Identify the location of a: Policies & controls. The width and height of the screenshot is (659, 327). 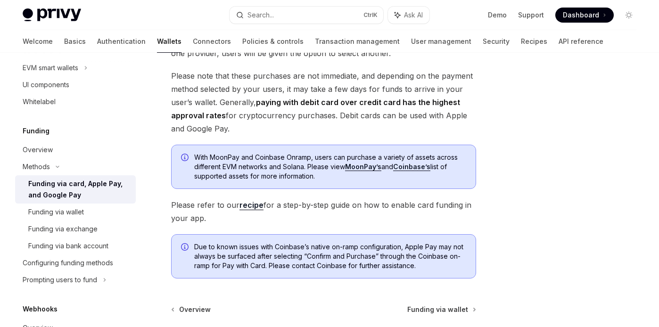
(273, 41).